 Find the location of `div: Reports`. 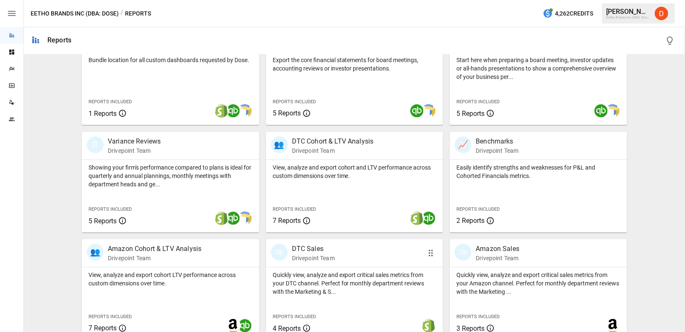

div: Reports is located at coordinates (59, 40).